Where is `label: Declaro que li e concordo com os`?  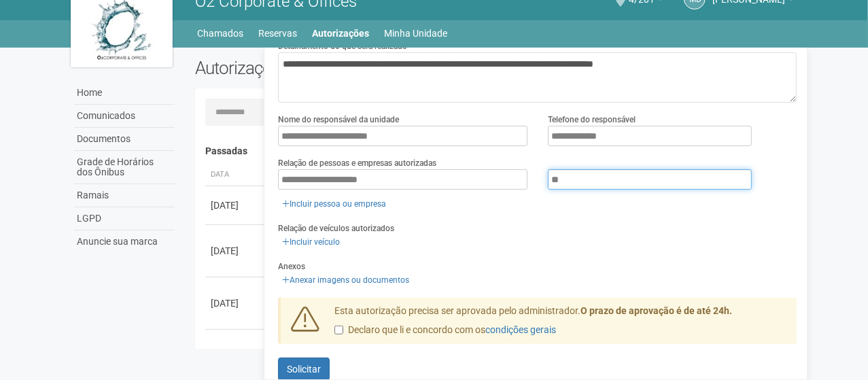
label: Declaro que li e concordo com os is located at coordinates (445, 330).